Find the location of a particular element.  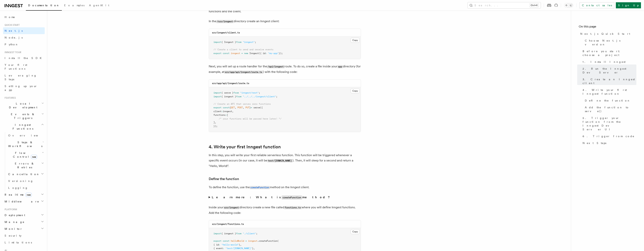

span: Flow Control is located at coordinates (24, 155).